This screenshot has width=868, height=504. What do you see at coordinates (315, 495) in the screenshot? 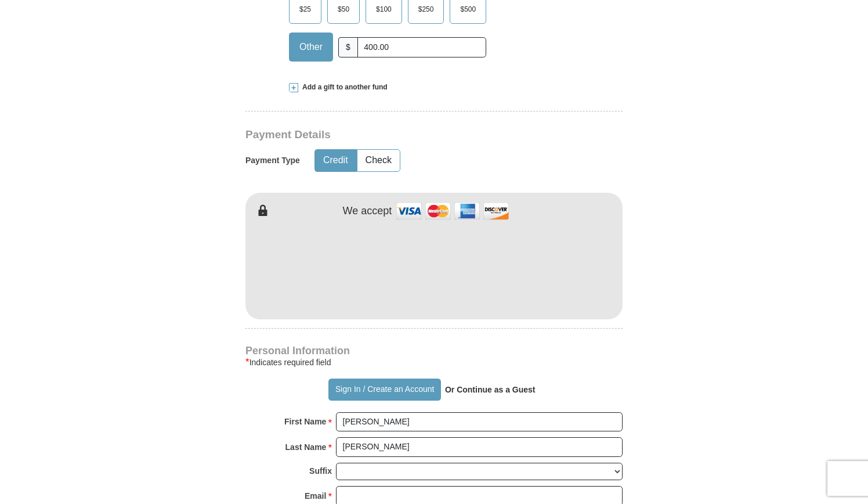
I see `strong: Email` at bounding box center [315, 495].